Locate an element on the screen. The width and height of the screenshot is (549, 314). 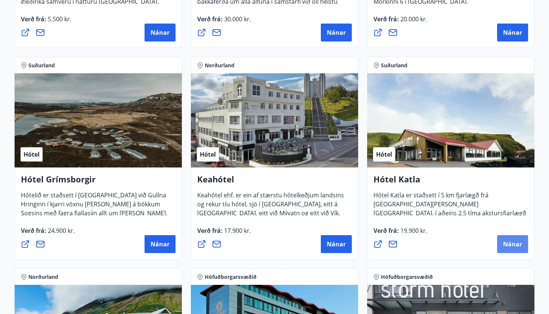
span: 17.900 kr. is located at coordinates (237, 230).